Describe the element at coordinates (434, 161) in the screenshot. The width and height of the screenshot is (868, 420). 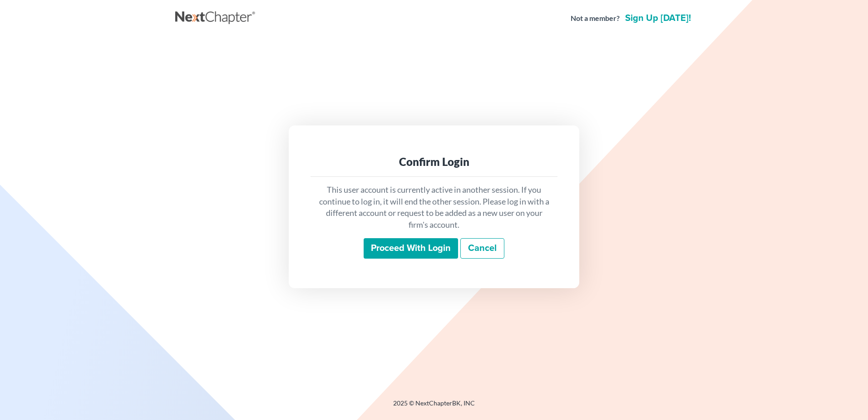
I see `div: Confirm Login` at that location.